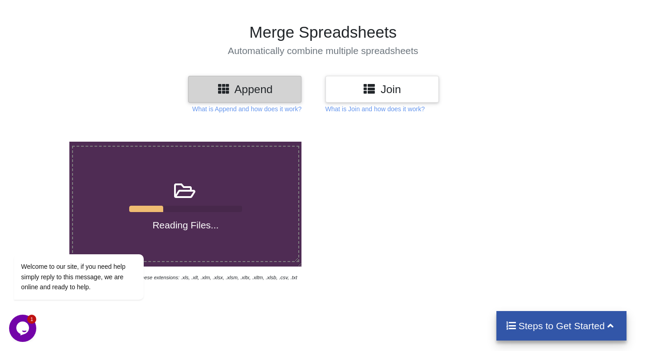  What do you see at coordinates (186, 224) in the screenshot?
I see `h4: Reading Files...` at bounding box center [186, 224].